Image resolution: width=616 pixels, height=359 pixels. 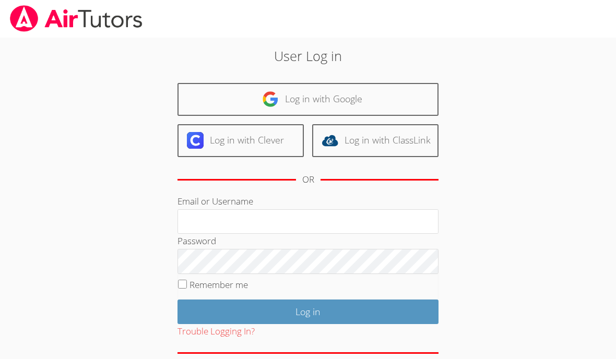 What do you see at coordinates (76, 18) in the screenshot?
I see `img: airtutors_banner-c4298cdbf04f3fff15de1276eac7730deb9818008684d7c2e4769d2f7ddbe033.png` at bounding box center [76, 18].